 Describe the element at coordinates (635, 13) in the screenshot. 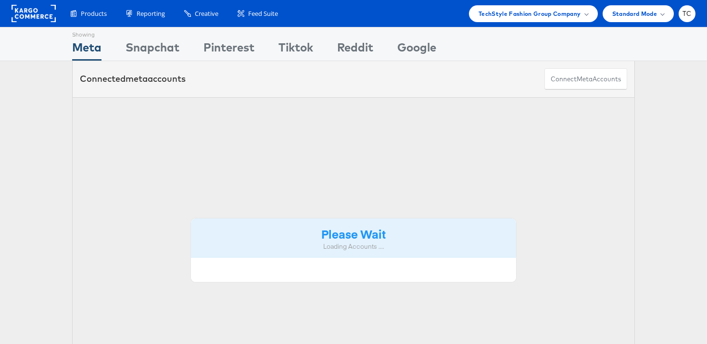

I see `span: Standard Mode` at that location.